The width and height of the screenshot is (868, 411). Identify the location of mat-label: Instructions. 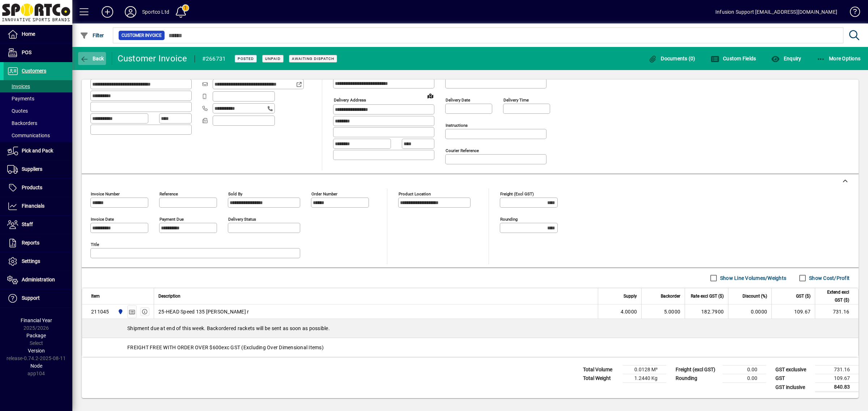
(456, 125).